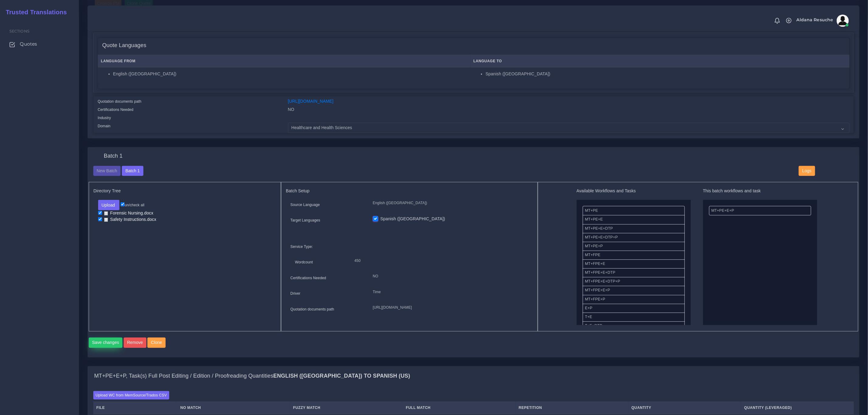  I want to click on a: Remove, so click(136, 343).